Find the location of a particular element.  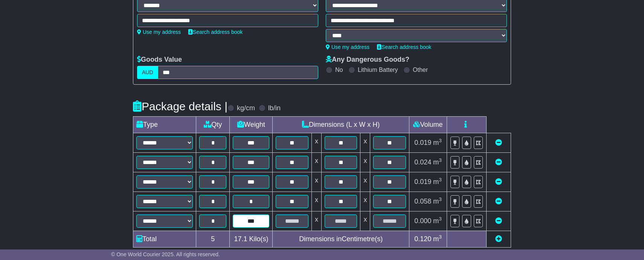

td: Weight is located at coordinates (251, 125).